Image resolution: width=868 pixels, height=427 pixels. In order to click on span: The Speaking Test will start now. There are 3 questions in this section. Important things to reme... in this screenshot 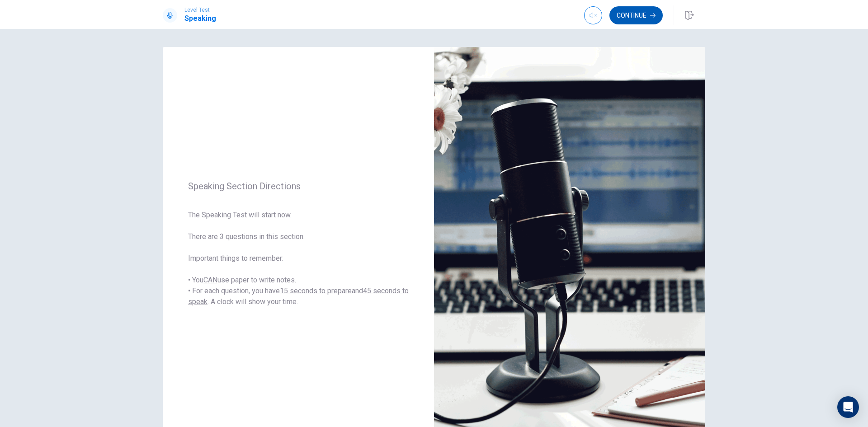, I will do `click(298, 259)`.